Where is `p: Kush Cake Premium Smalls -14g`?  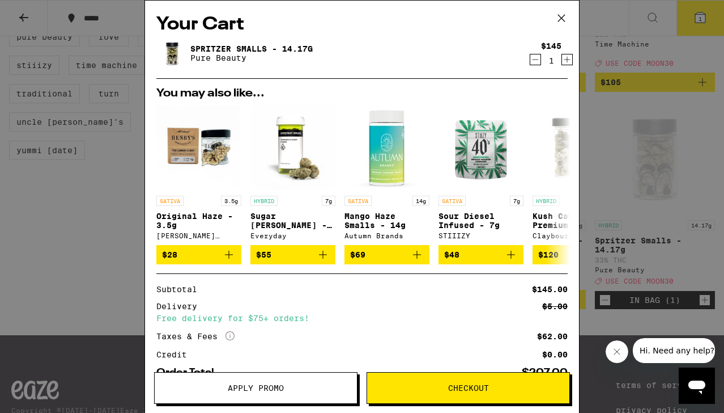
p: Kush Cake Premium Smalls -14g is located at coordinates (575, 220).